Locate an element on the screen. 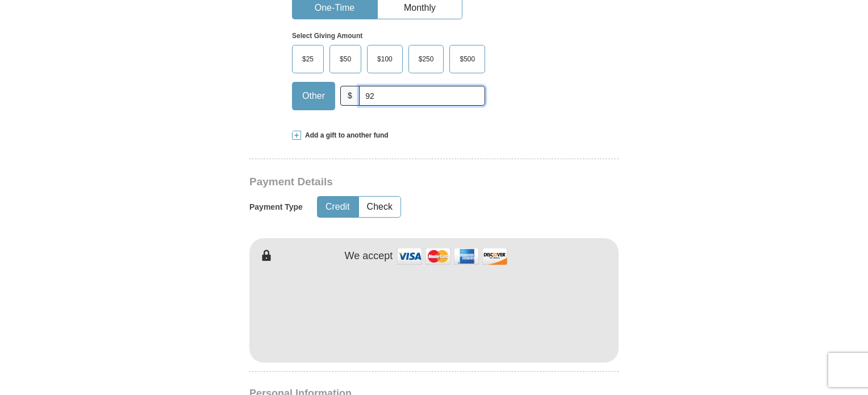 Image resolution: width=868 pixels, height=395 pixels. strong: Select Giving Amount is located at coordinates (327, 36).